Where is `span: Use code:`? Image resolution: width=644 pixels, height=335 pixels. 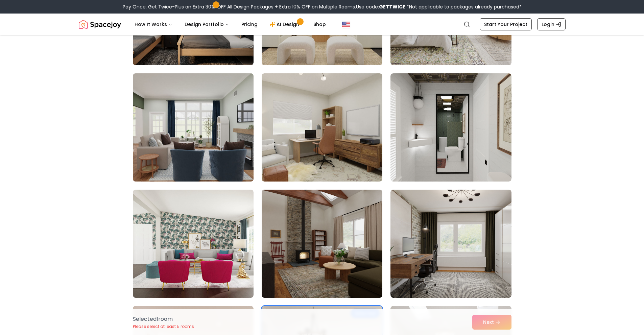
span: Use code: is located at coordinates (381, 7).